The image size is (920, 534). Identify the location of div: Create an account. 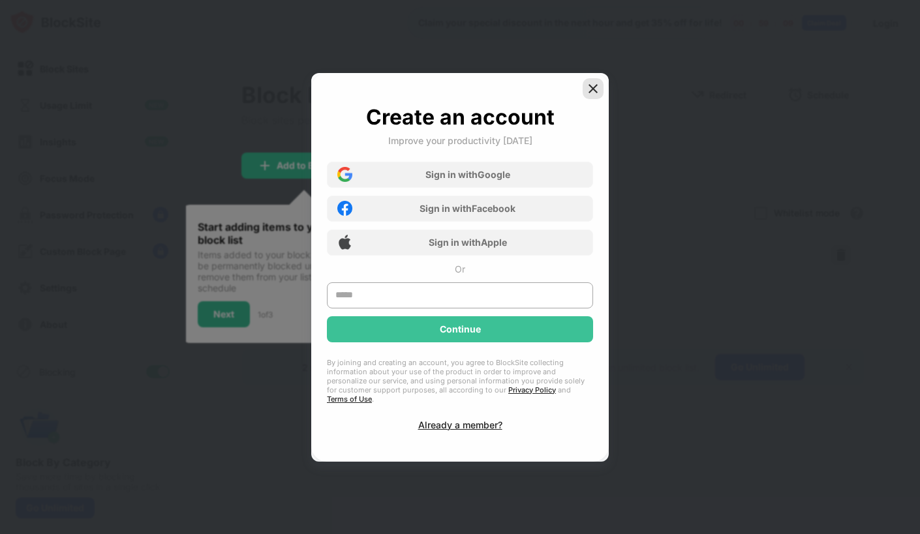
(460, 117).